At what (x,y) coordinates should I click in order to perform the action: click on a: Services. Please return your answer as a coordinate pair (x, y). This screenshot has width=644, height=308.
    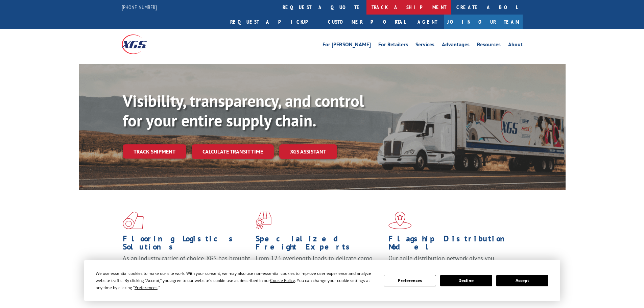
    Looking at the image, I should click on (425, 46).